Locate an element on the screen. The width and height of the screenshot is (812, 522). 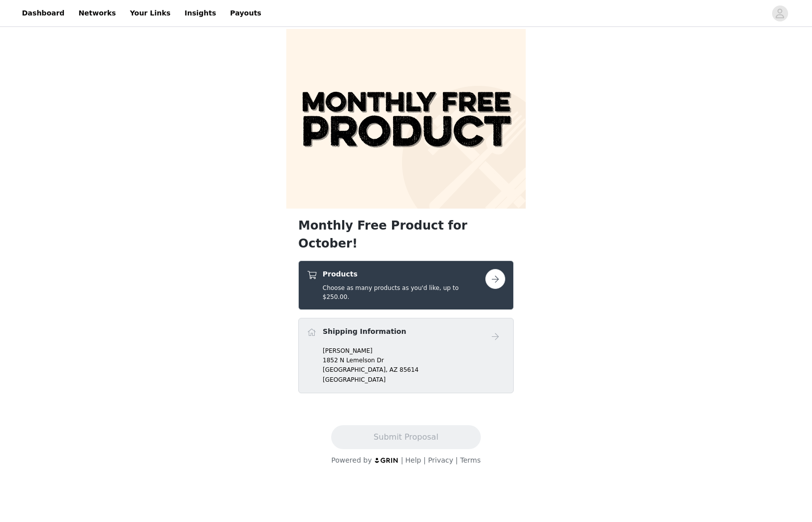
span: AZ is located at coordinates (393, 370).